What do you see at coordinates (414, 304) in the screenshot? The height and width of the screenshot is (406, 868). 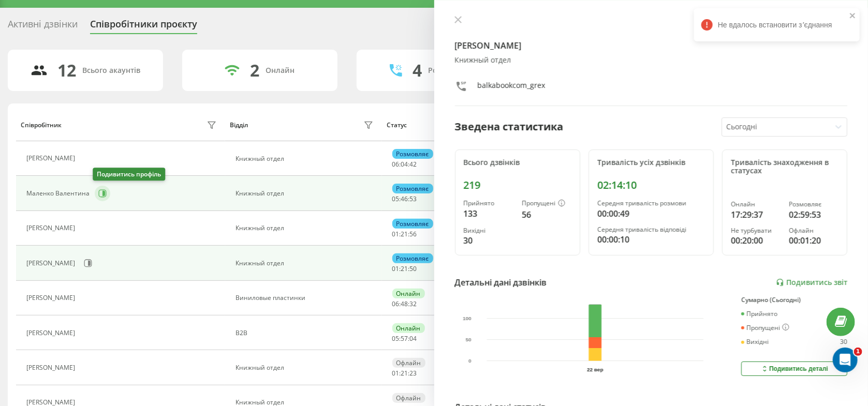 I see `span: 32` at bounding box center [414, 304].